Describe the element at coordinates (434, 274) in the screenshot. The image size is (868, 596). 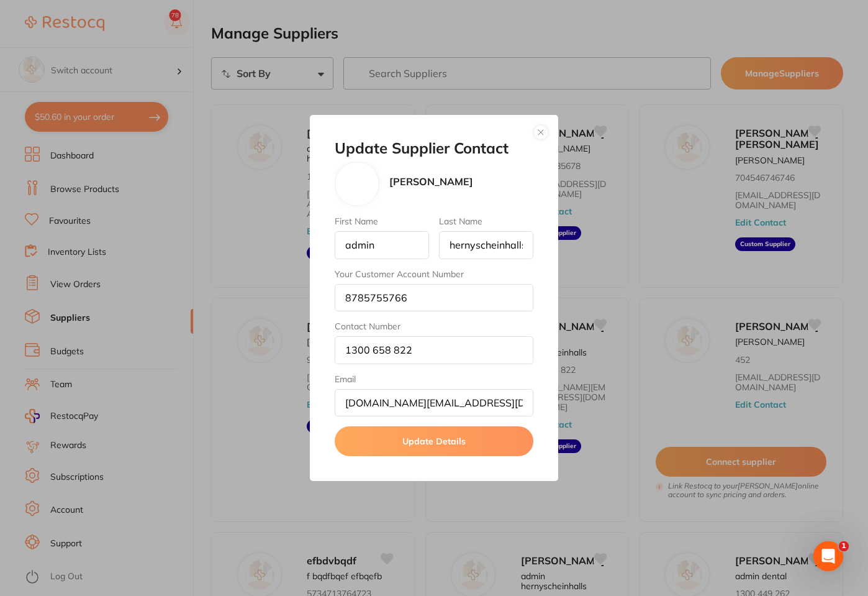
I see `label: Your Customer Account Number` at that location.